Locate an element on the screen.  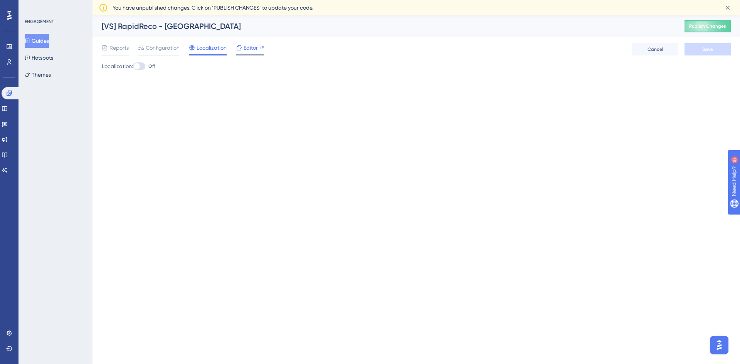
img: launcher-image-alternative-text is located at coordinates (12, 12).